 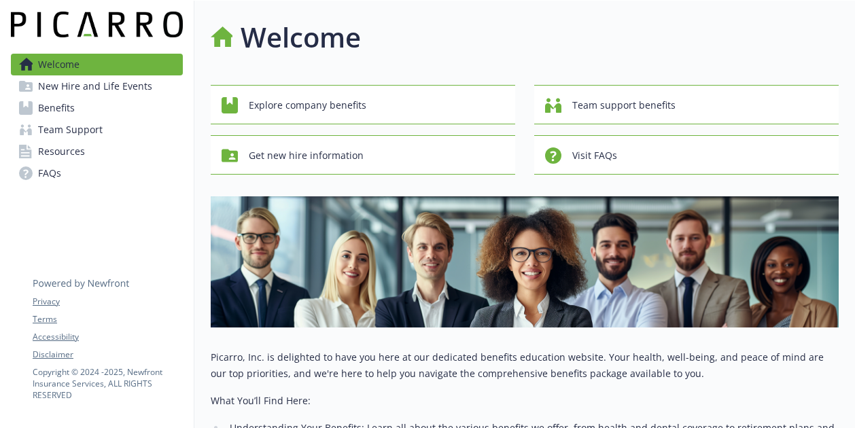 What do you see at coordinates (525, 366) in the screenshot?
I see `p: Picarro, Inc. is delighted to have you here at our dedicated benefits education website. Your hea...` at bounding box center [525, 366].